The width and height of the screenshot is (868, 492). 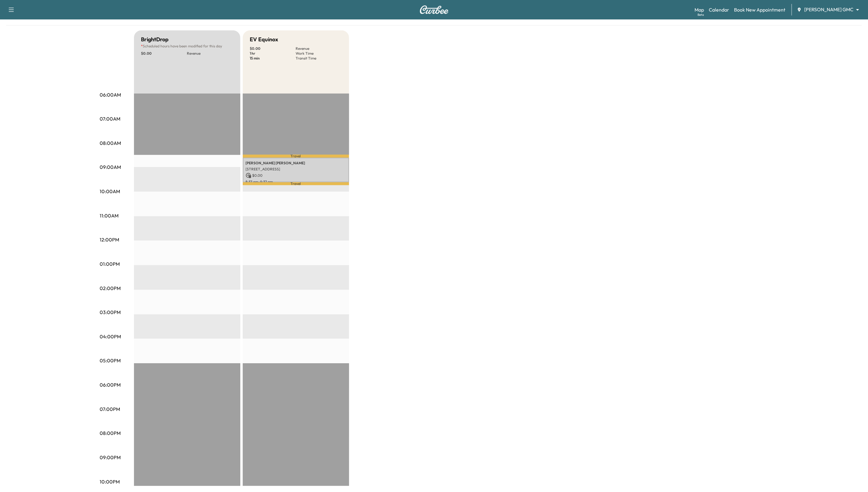 I want to click on p: 11:00AM, so click(x=109, y=216).